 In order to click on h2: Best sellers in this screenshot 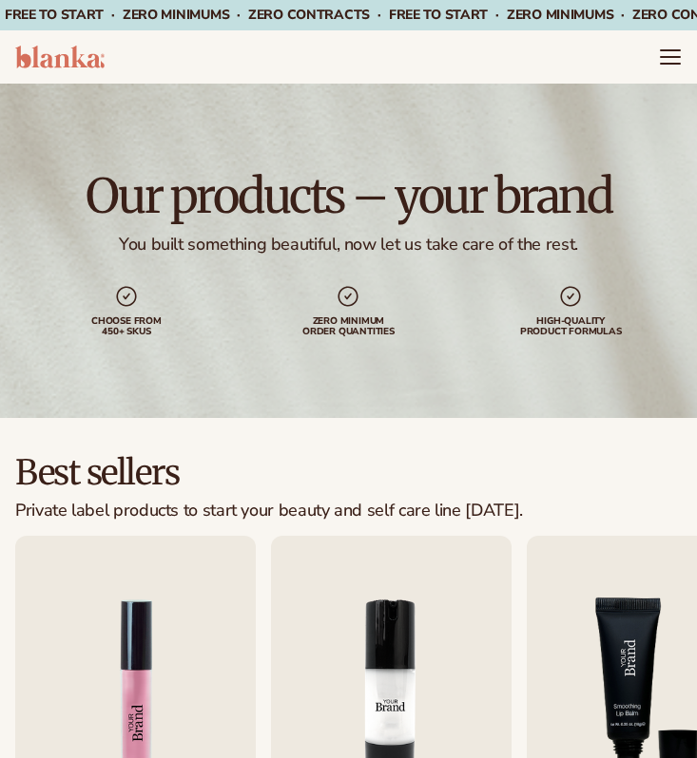, I will do `click(269, 473)`.